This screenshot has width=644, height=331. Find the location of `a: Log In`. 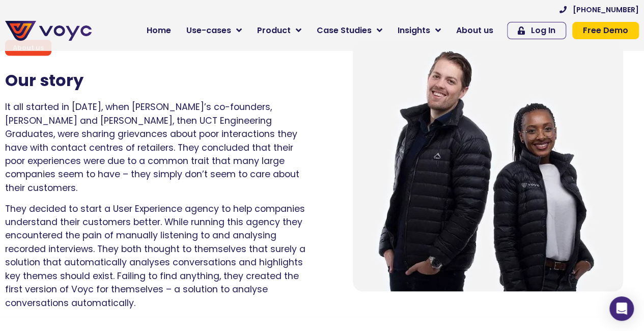

a: Log In is located at coordinates (537, 31).